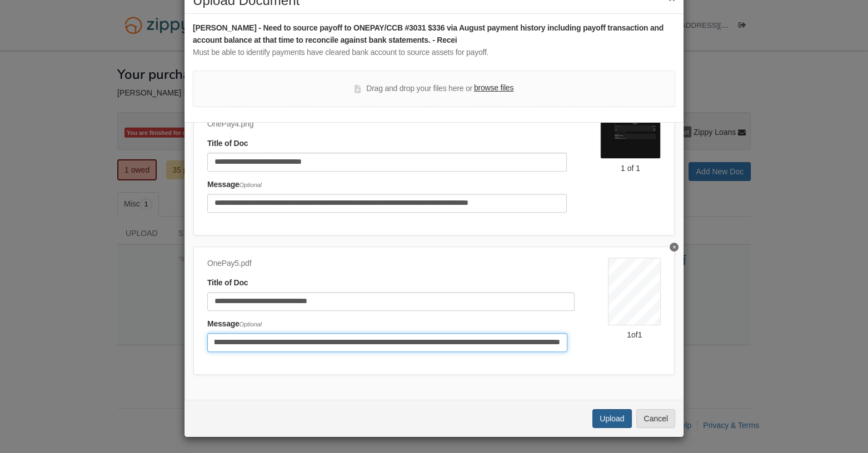 Image resolution: width=868 pixels, height=453 pixels. What do you see at coordinates (656, 419) in the screenshot?
I see `button: Cancel` at bounding box center [656, 419].